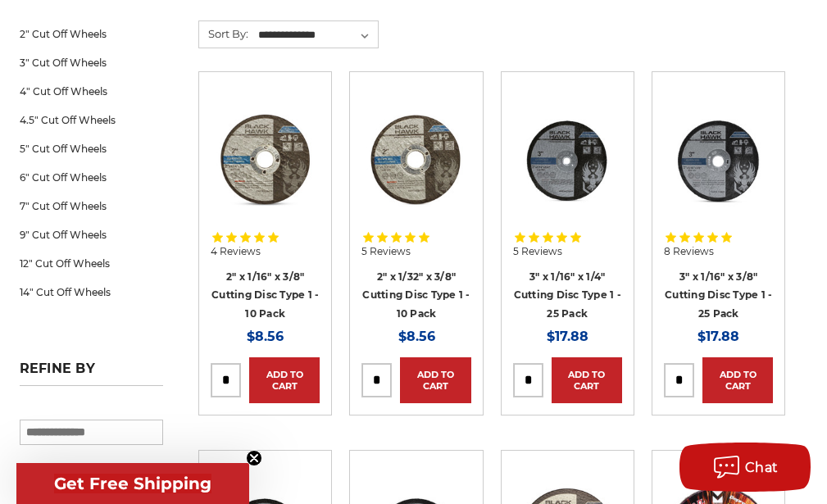  What do you see at coordinates (718, 155) in the screenshot?
I see `a: 3" x 1/16" x 3/8" Cutting Disc` at bounding box center [718, 155].